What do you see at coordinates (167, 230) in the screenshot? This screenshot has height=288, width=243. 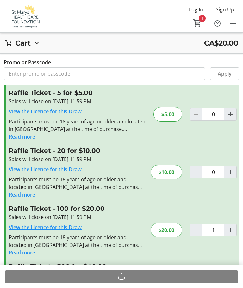 I see `div: $20.00` at bounding box center [167, 230].